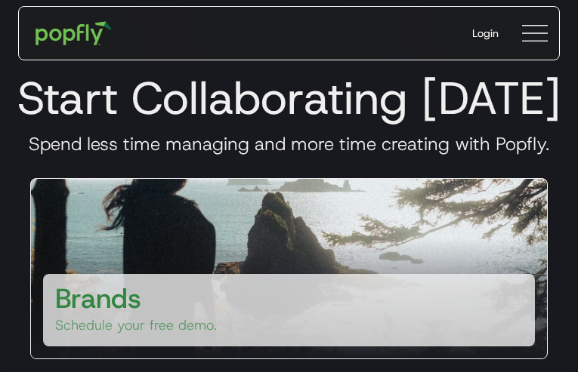  What do you see at coordinates (485, 33) in the screenshot?
I see `a: Login` at bounding box center [485, 33].